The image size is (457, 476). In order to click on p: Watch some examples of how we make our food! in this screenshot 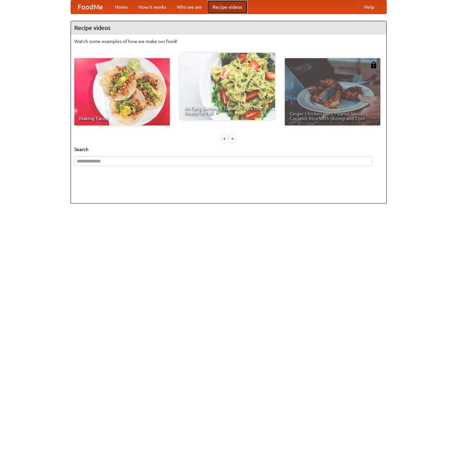, I will do `click(228, 41)`.